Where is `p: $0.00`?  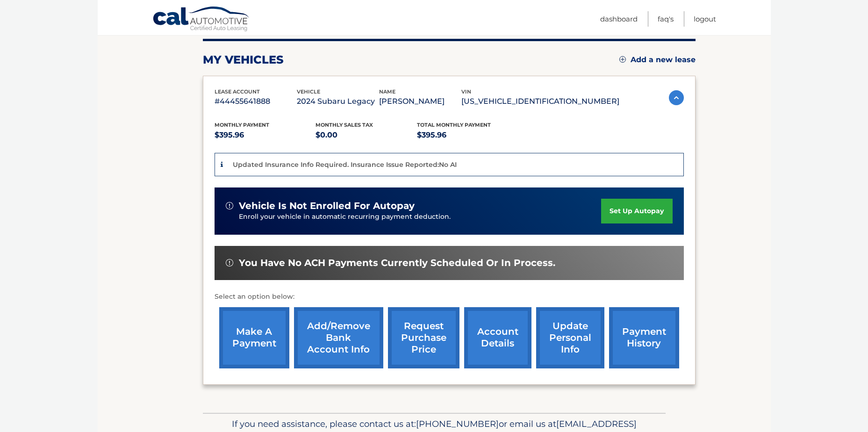 p: $0.00 is located at coordinates (366, 135).